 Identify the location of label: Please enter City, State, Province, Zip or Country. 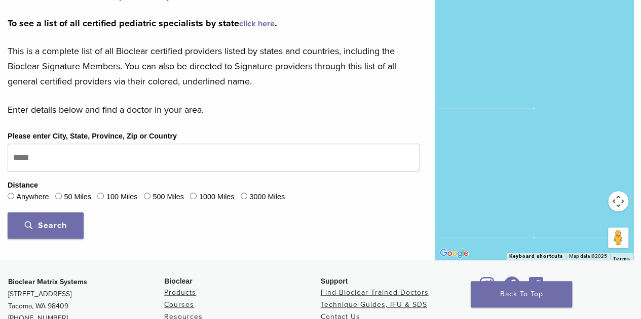
(92, 137).